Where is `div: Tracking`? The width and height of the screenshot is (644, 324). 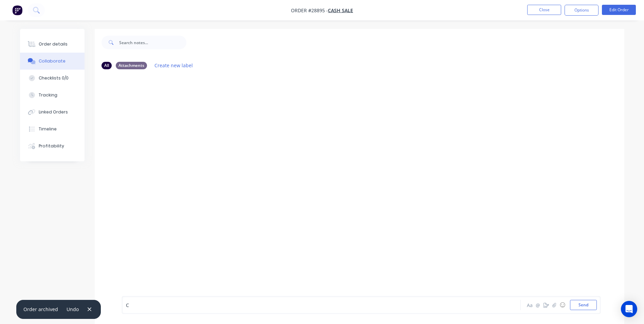 div: Tracking is located at coordinates (48, 95).